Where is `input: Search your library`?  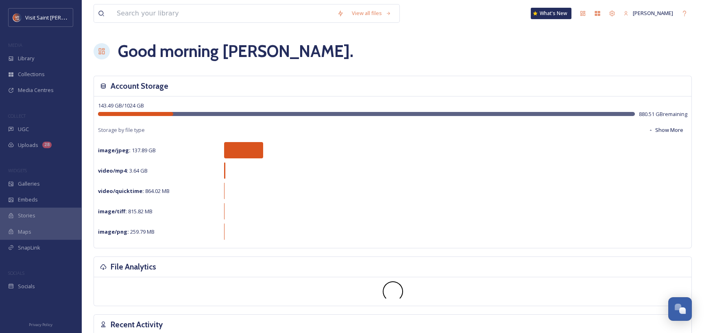 input: Search your library is located at coordinates (223, 13).